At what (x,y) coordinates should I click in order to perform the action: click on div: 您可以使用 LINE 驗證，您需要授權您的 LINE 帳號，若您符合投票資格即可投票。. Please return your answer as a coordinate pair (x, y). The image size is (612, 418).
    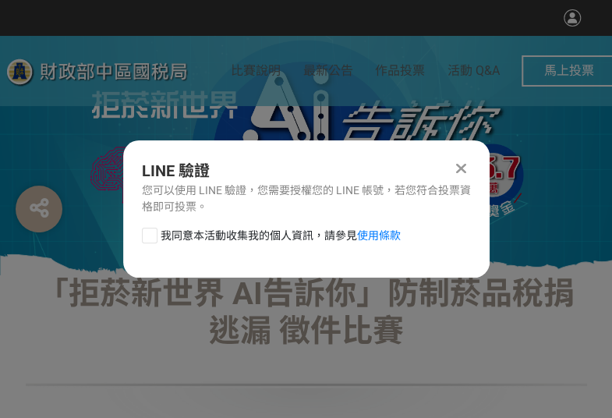
    Looking at the image, I should click on (306, 199).